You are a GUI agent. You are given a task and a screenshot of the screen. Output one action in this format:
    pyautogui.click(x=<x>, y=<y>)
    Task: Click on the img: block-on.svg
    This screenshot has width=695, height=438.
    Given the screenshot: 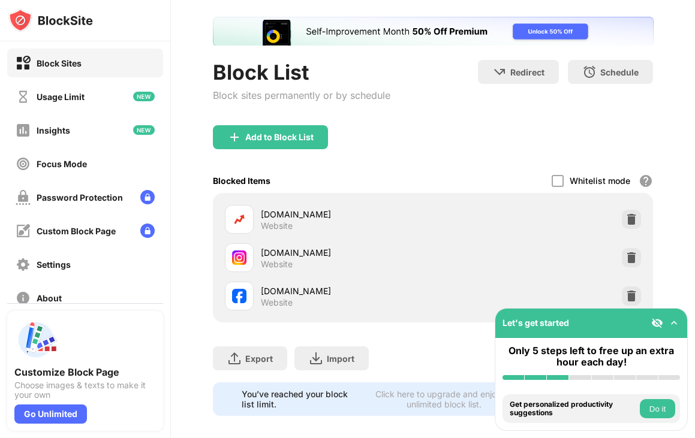 What is the action you would take?
    pyautogui.click(x=23, y=63)
    